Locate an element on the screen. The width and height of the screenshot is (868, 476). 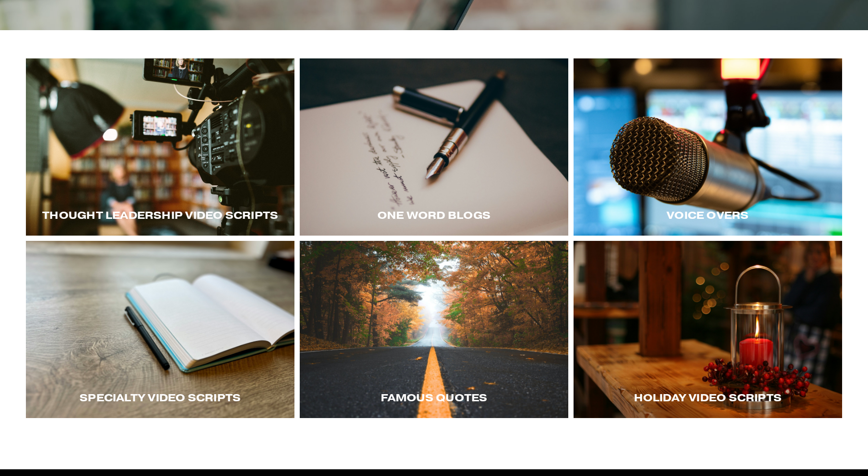
span: Famous Quotes is located at coordinates (434, 398).